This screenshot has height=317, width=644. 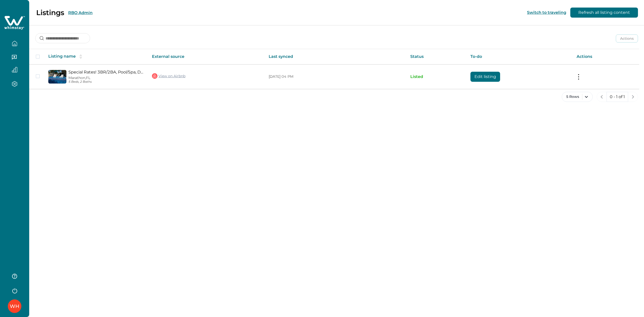 What do you see at coordinates (547, 12) in the screenshot?
I see `button: Switch to traveling` at bounding box center [547, 12].